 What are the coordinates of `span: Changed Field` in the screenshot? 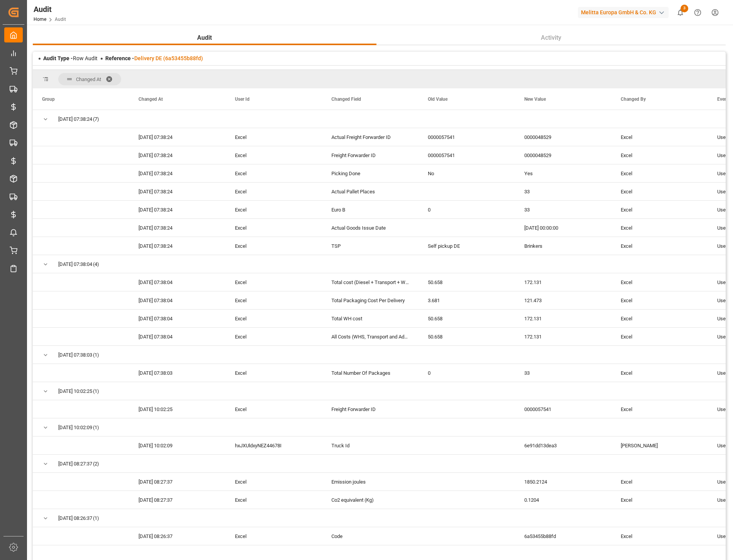 It's located at (346, 99).